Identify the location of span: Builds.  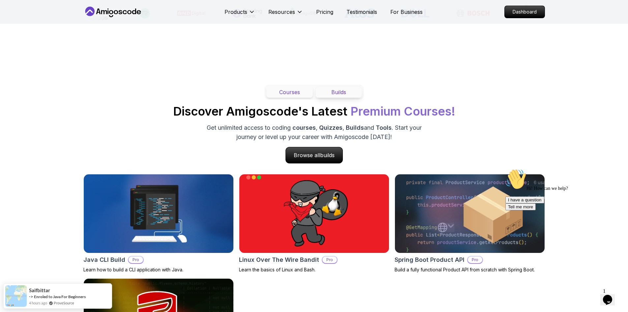
(355, 127).